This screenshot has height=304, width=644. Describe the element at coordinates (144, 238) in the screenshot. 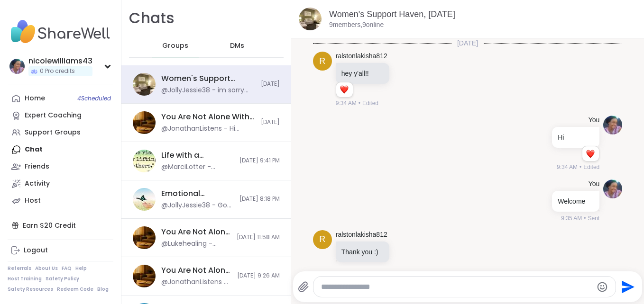

I see `img: You Are Not Alone With This™: Midday Reset, Oct 13` at that location.